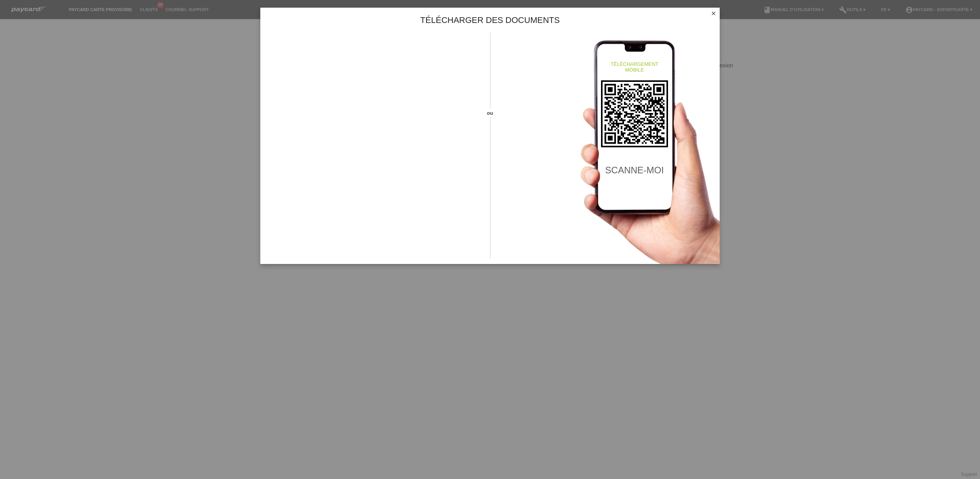  I want to click on a: close, so click(714, 14).